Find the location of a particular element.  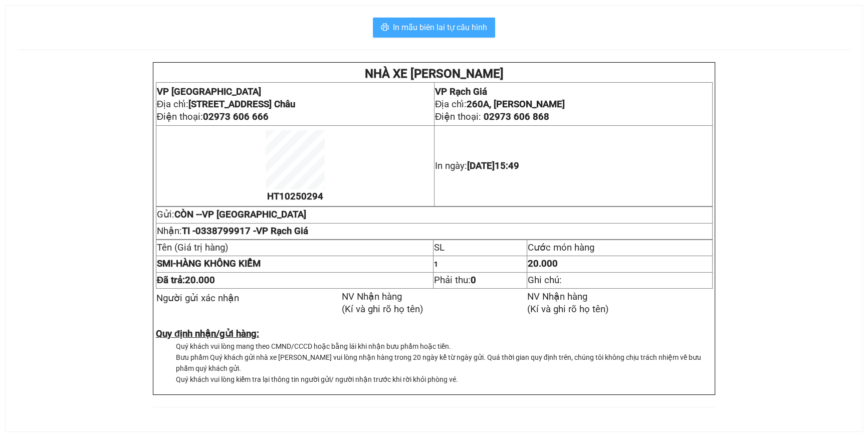

strong: 0 is located at coordinates (473, 280).